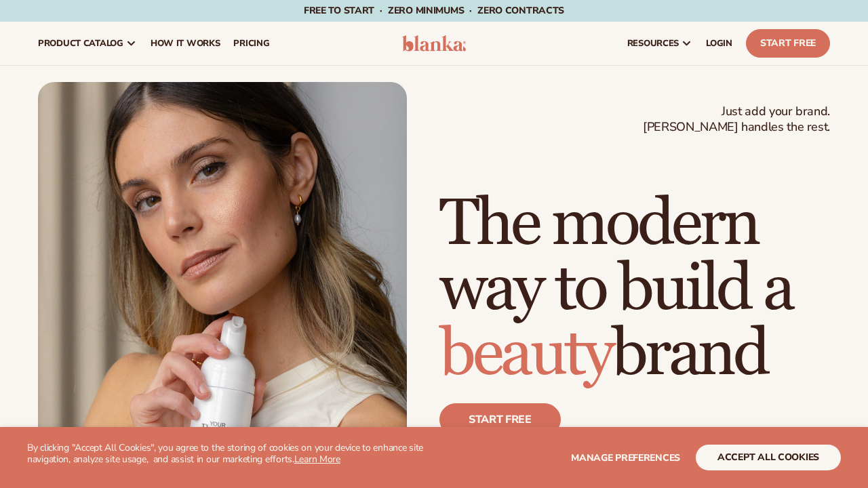 The height and width of the screenshot is (488, 868). What do you see at coordinates (653, 43) in the screenshot?
I see `span: resources` at bounding box center [653, 43].